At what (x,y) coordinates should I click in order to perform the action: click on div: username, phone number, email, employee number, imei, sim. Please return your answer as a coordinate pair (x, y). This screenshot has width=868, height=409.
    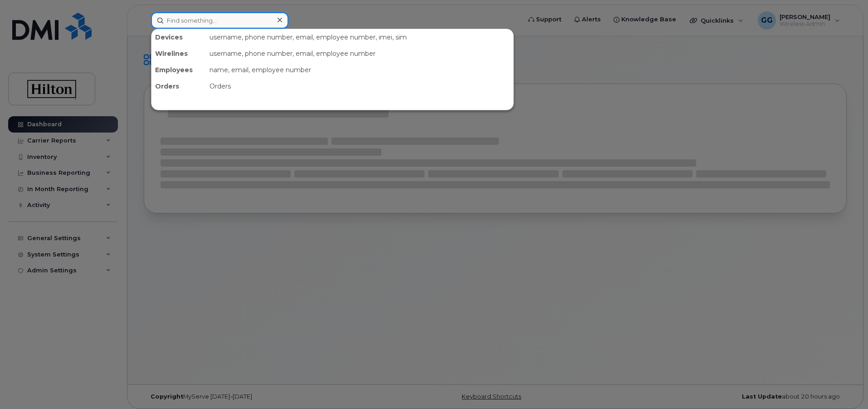
    Looking at the image, I should click on (359, 37).